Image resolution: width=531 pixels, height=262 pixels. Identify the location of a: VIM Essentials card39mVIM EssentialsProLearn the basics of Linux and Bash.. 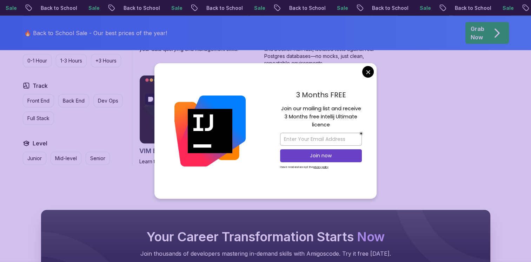
(200, 120).